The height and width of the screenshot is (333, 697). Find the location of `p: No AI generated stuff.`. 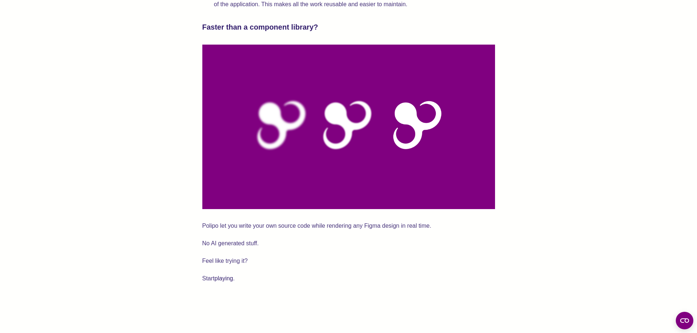

p: No AI generated stuff. is located at coordinates (349, 244).